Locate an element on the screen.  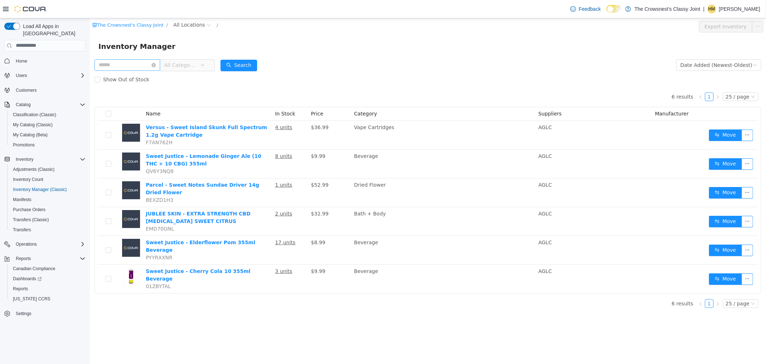
button: Operations is located at coordinates (45, 244).